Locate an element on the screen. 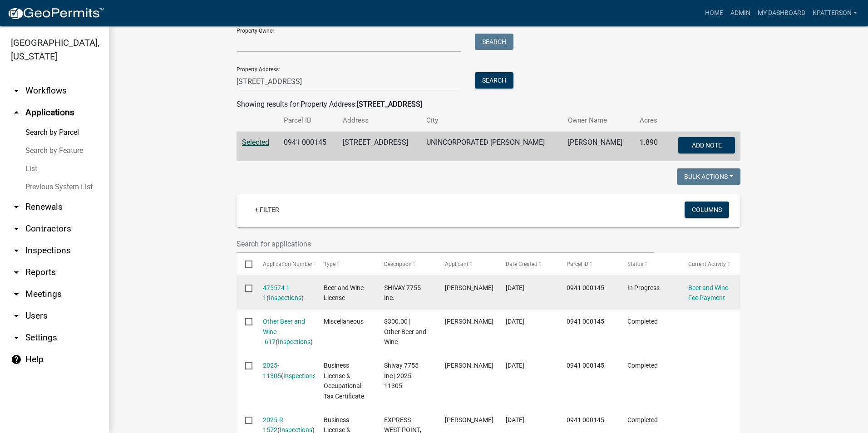  a: Other Beer and Wine -617 is located at coordinates (284, 332).